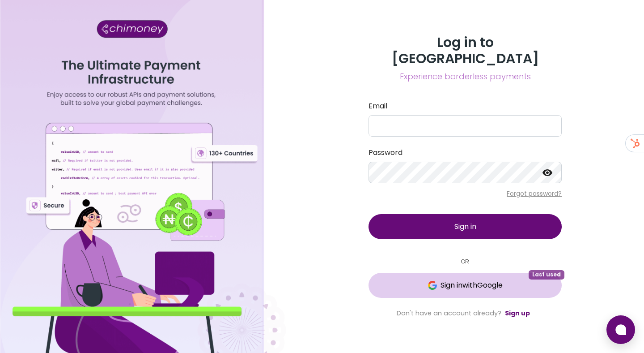 The height and width of the screenshot is (353, 644). I want to click on img: Google, so click(432, 285).